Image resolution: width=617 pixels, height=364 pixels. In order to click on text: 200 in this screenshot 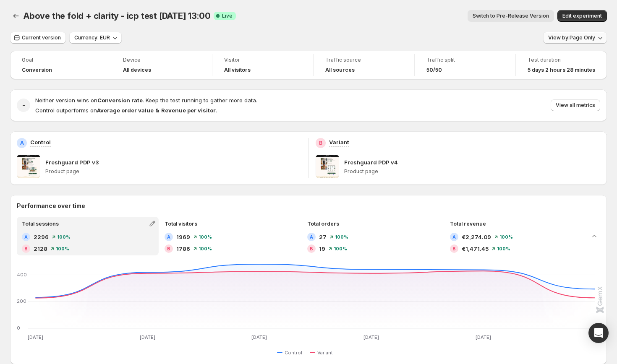, I will do `click(22, 301)`.